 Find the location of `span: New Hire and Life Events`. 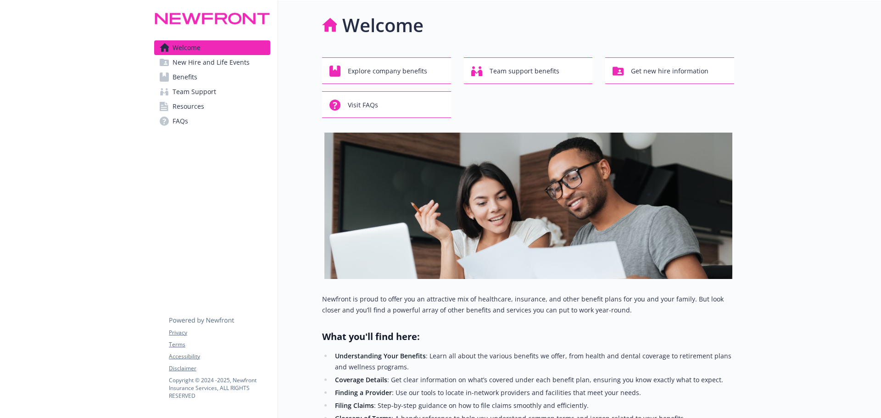

span: New Hire and Life Events is located at coordinates (211, 62).